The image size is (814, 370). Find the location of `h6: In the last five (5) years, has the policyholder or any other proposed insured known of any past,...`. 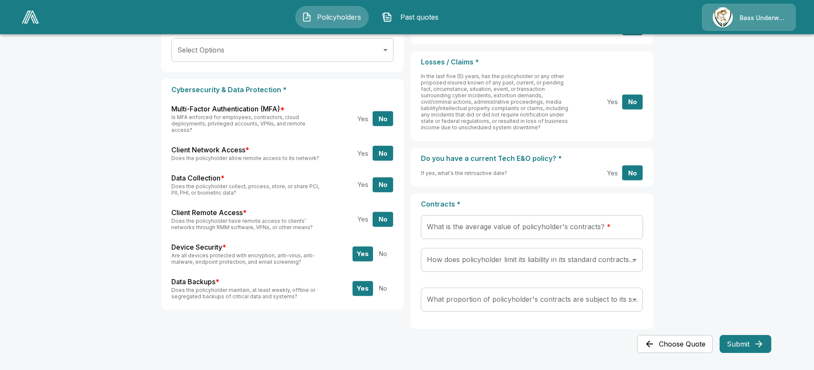

h6: In the last five (5) years, has the policyholder or any other proposed insured known of any past,... is located at coordinates (495, 102).